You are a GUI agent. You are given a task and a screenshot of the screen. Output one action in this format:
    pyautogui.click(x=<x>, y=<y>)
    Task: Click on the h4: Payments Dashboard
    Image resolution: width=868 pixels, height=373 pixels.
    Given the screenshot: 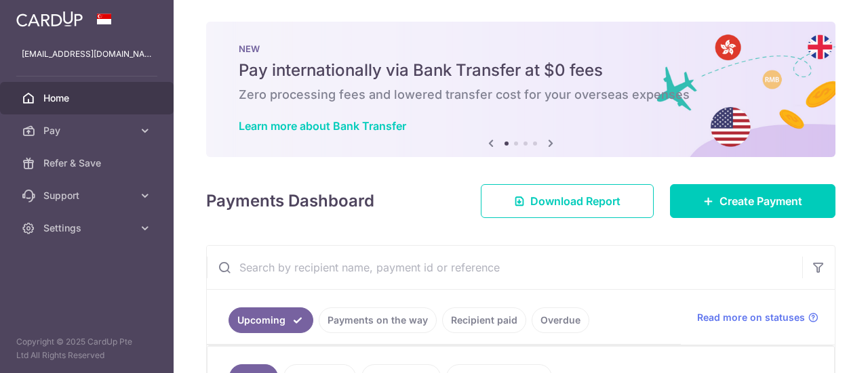 What is the action you would take?
    pyautogui.click(x=290, y=201)
    